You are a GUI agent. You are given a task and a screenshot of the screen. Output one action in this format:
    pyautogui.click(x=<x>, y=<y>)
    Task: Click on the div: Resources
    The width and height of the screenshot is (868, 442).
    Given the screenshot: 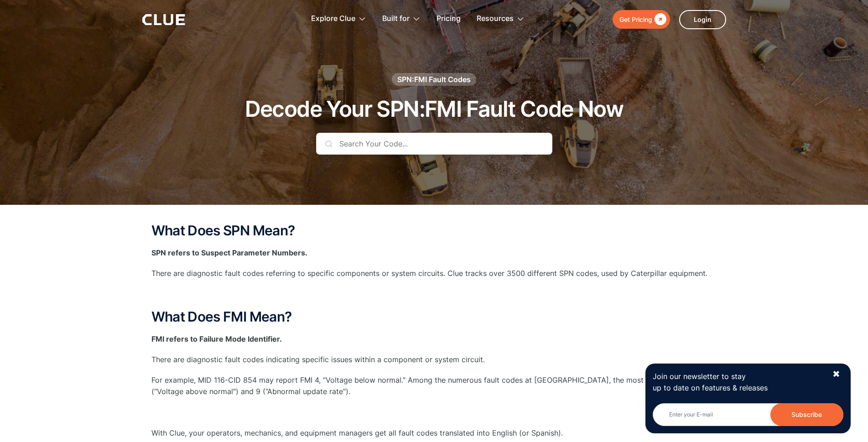 What is the action you would take?
    pyautogui.click(x=495, y=19)
    